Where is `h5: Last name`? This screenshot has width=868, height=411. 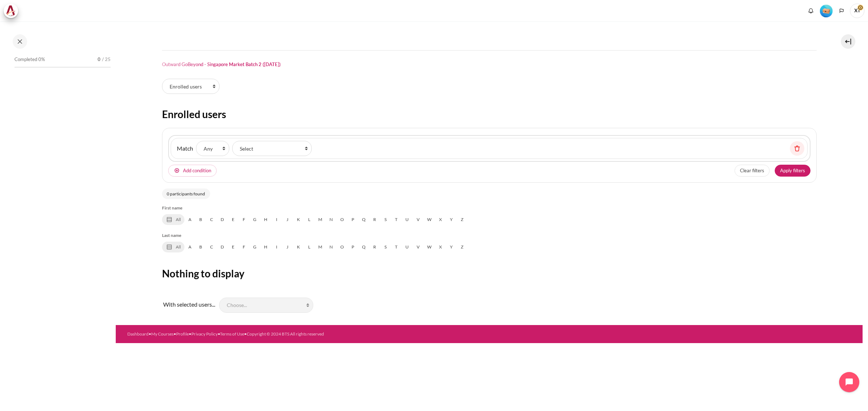 h5: Last name is located at coordinates (489, 236).